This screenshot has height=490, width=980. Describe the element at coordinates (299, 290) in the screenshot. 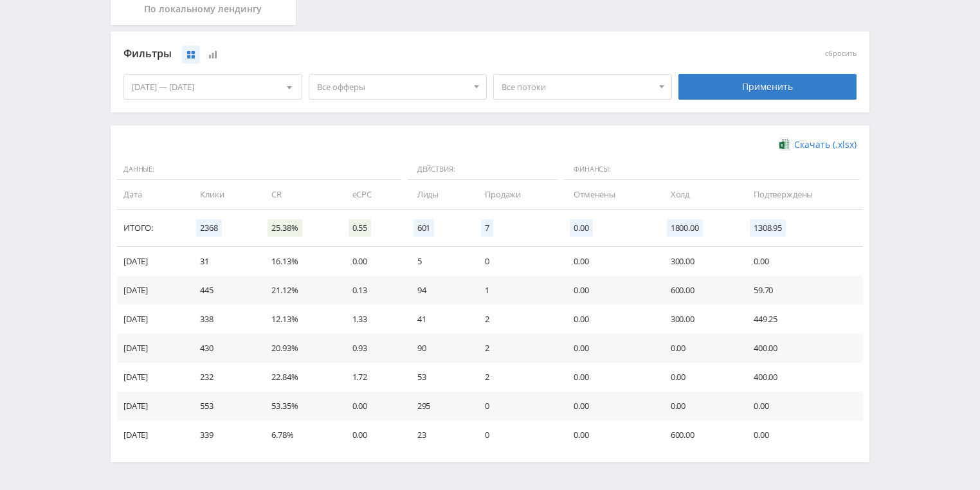

I see `td: 21.12%` at that location.